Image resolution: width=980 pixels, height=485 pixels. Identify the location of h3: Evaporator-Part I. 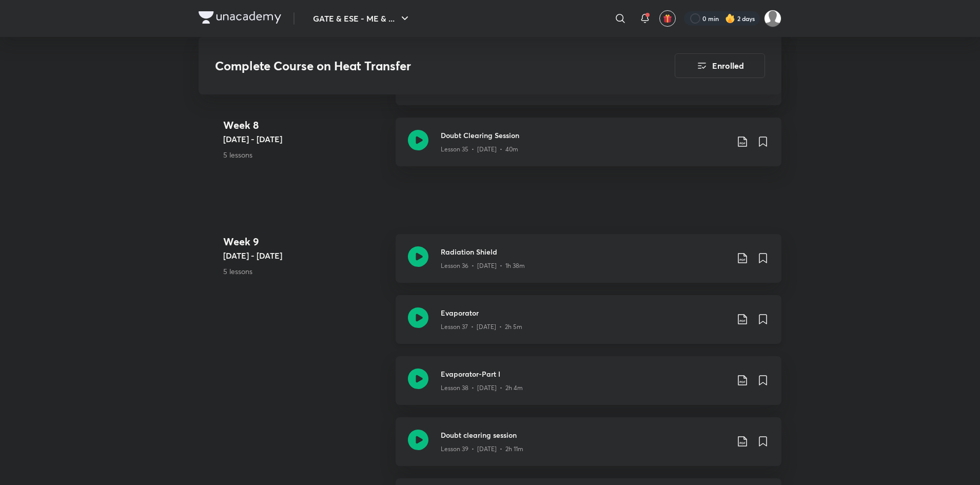
(584, 373).